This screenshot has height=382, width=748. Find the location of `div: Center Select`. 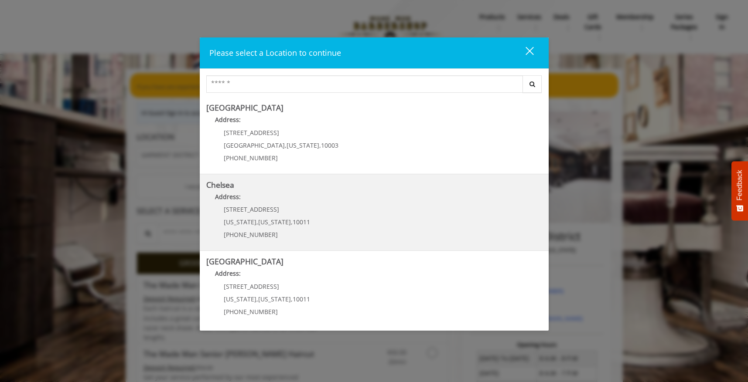

div: Center Select is located at coordinates (374, 86).